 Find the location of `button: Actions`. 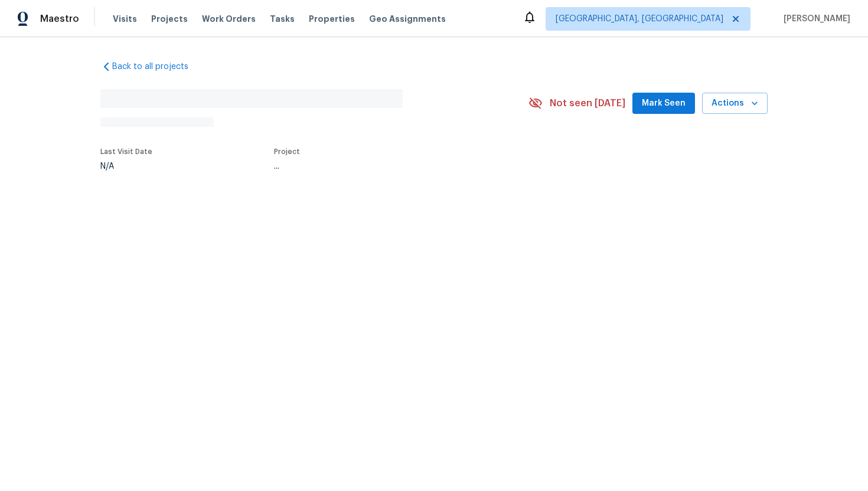

button: Actions is located at coordinates (735, 104).